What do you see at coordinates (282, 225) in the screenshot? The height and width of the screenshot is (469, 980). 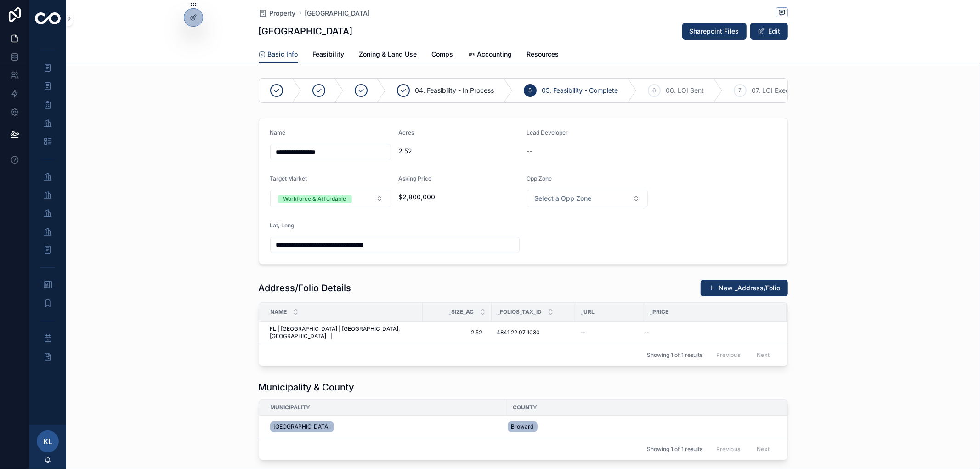 I see `span: Lat, Long` at bounding box center [282, 225].